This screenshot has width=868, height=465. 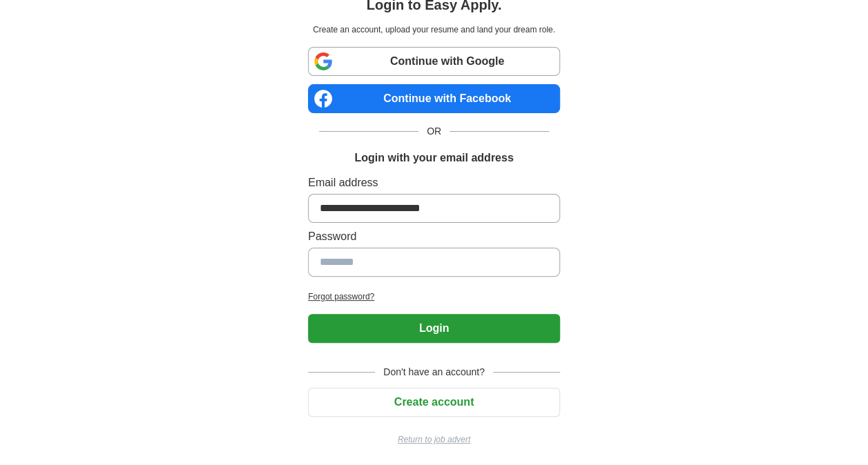 What do you see at coordinates (434, 237) in the screenshot?
I see `label: Password` at bounding box center [434, 237].